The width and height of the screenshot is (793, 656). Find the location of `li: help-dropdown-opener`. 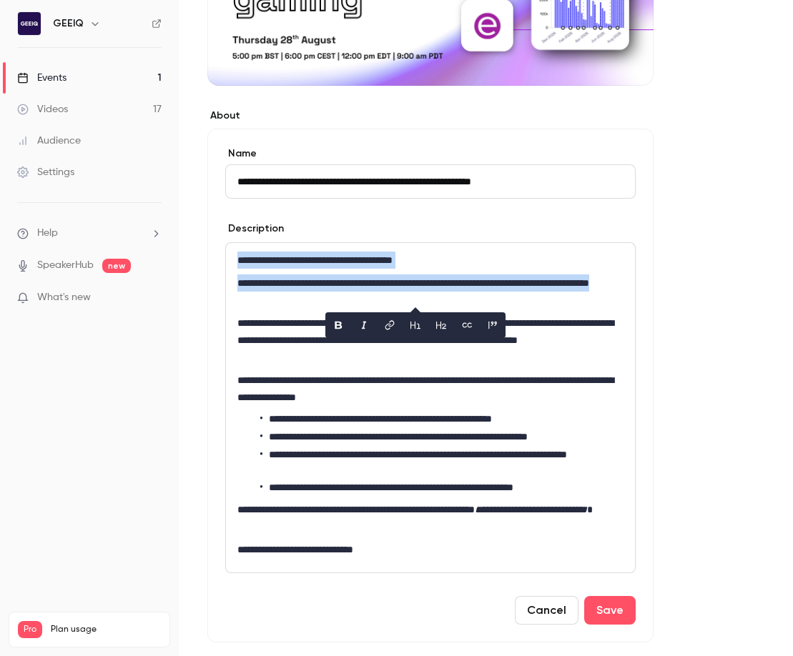

li: help-dropdown-opener is located at coordinates (89, 233).